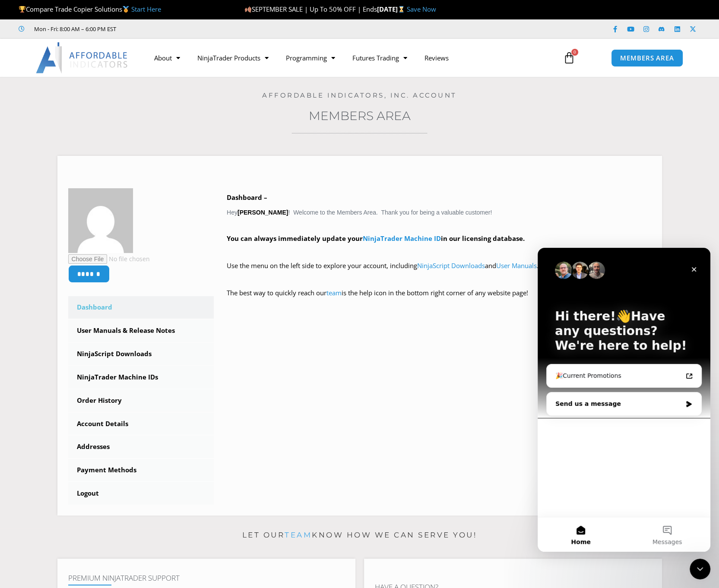 The width and height of the screenshot is (719, 588). Describe the element at coordinates (206, 578) in the screenshot. I see `h4: Premium NinjaTrader Support` at that location.